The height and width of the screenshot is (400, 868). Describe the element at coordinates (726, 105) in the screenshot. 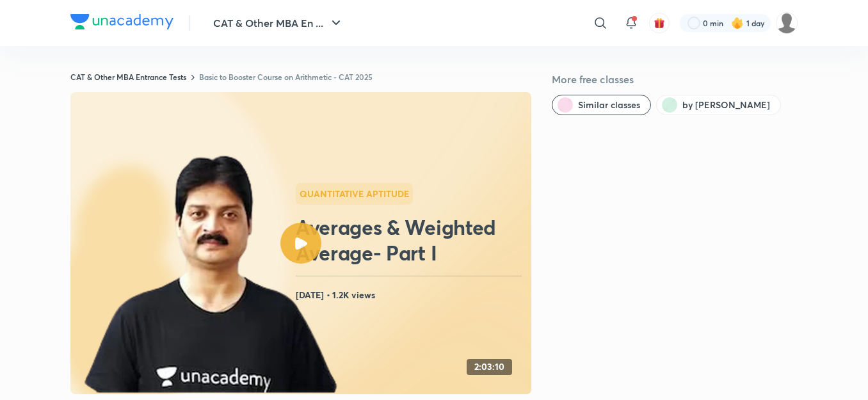

I see `span: by Lokesh Agarwal` at that location.